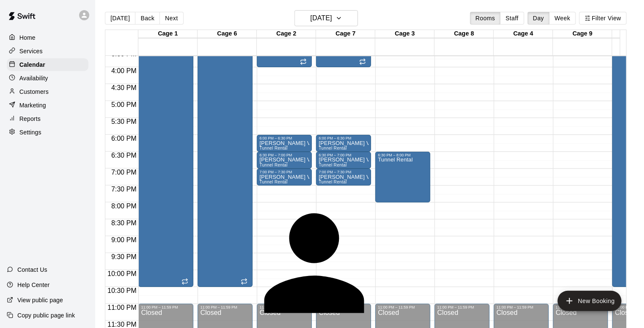 Image resolution: width=644 pixels, height=328 pixels. I want to click on button: Day, so click(538, 18).